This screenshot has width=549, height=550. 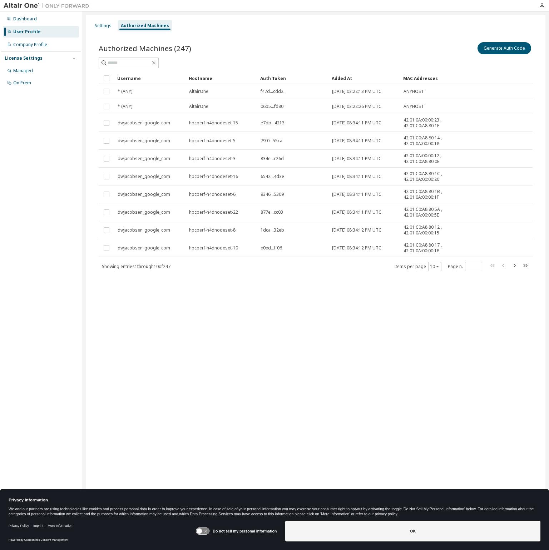 What do you see at coordinates (213, 123) in the screenshot?
I see `span: hpcperf-h4dnodeset-15` at bounding box center [213, 123].